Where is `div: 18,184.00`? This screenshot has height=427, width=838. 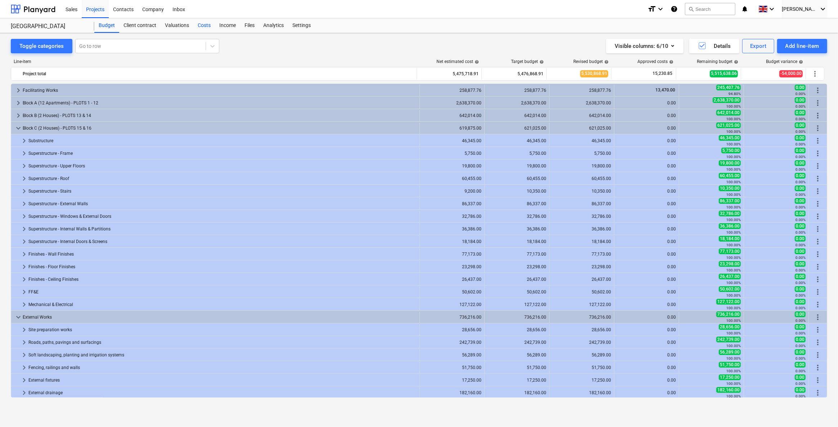
div: 18,184.00 is located at coordinates (582, 242).